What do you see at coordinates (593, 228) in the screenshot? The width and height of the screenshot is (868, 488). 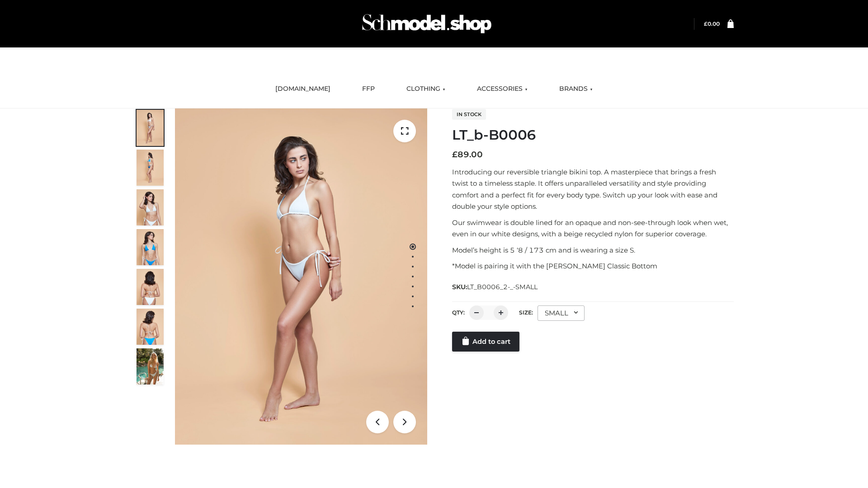 I see `p: Our swimwear is double lined for an opaque and non-see-through look when wet, even in our white d...` at bounding box center [593, 228].